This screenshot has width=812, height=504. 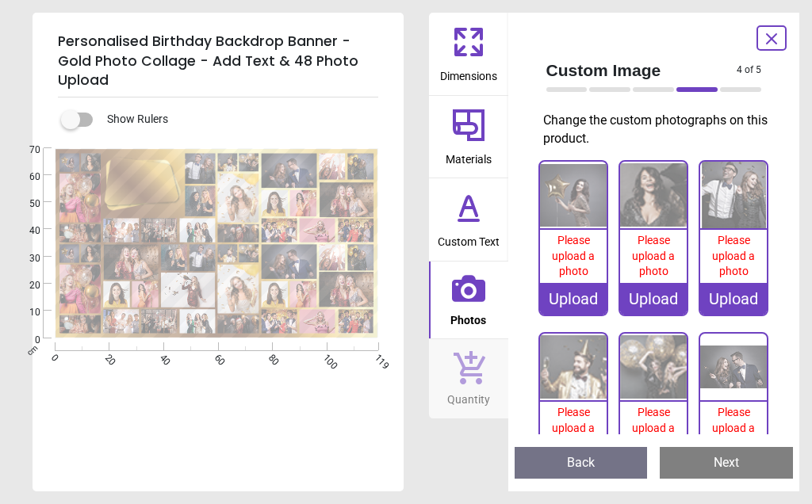 What do you see at coordinates (376, 357) in the screenshot?
I see `span: 119` at bounding box center [376, 357].